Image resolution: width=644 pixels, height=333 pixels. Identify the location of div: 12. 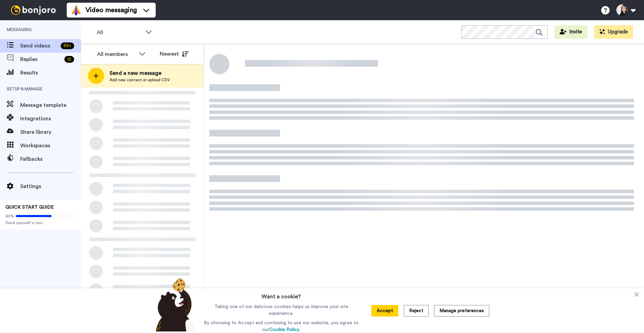
(69, 59).